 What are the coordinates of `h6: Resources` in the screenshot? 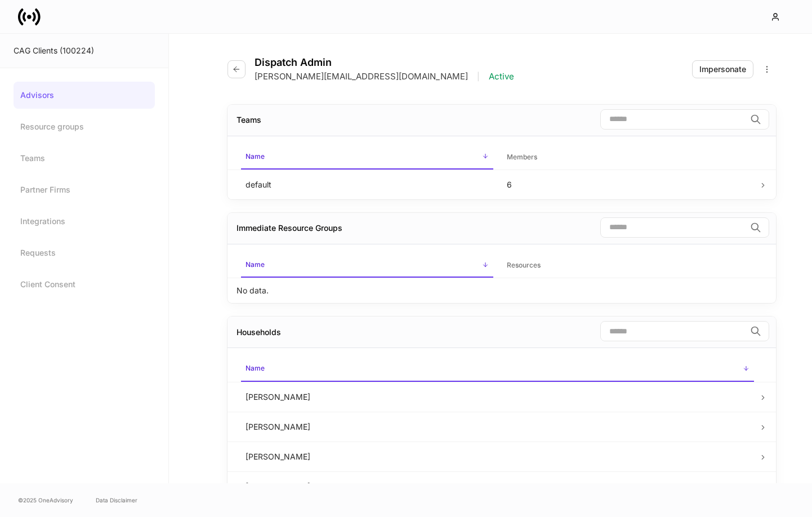 It's located at (524, 265).